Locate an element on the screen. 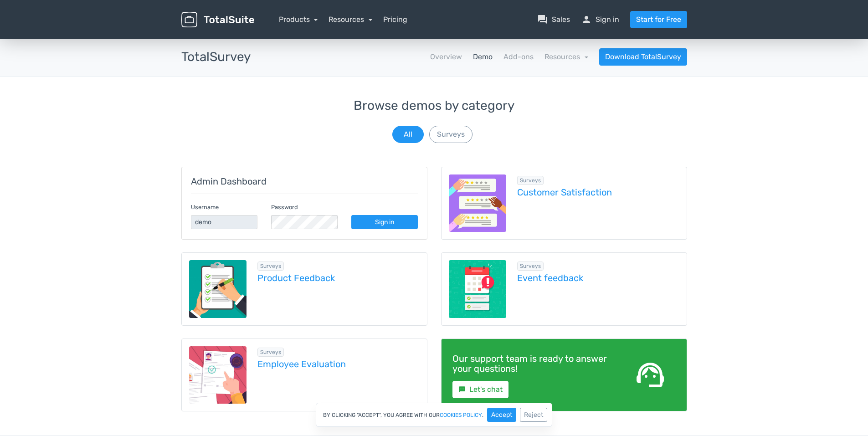  a: Product Feedback is located at coordinates (338, 278).